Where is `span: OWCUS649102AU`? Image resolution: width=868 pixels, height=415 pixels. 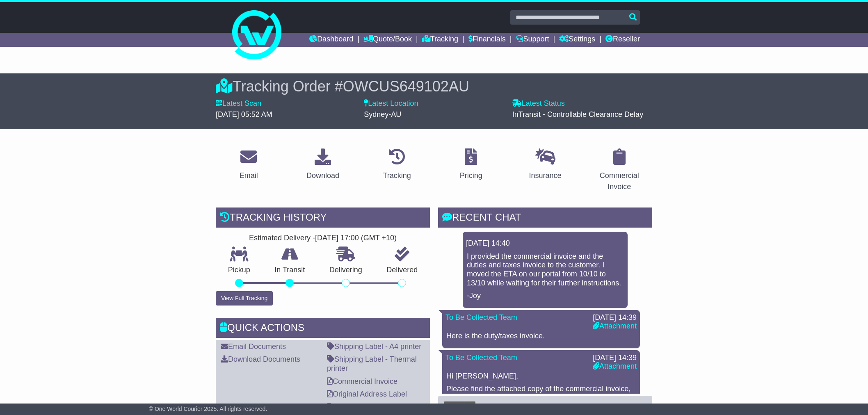 span: OWCUS649102AU is located at coordinates (406, 86).